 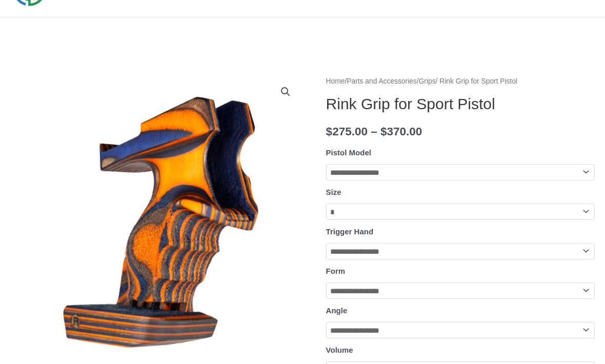 What do you see at coordinates (340, 350) in the screenshot?
I see `label: Volume` at bounding box center [340, 350].